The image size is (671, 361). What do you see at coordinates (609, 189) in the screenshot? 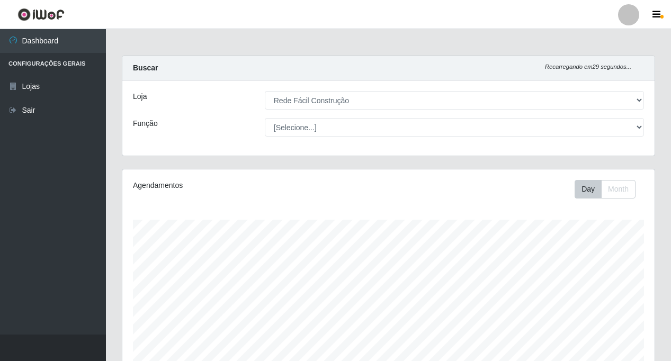
I see `div: Toolbar with button groups` at bounding box center [609, 189].